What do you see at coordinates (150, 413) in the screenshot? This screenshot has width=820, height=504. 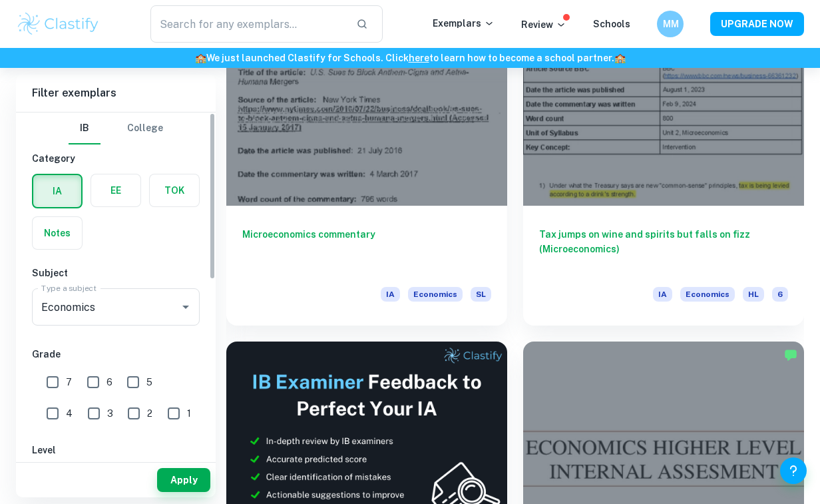 I see `span: 2` at bounding box center [150, 413].